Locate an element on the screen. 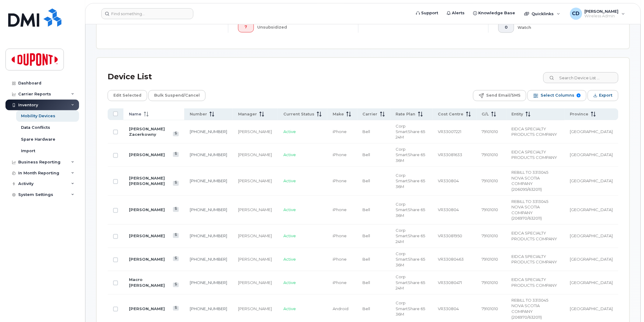  button: 0 is located at coordinates (506, 27).